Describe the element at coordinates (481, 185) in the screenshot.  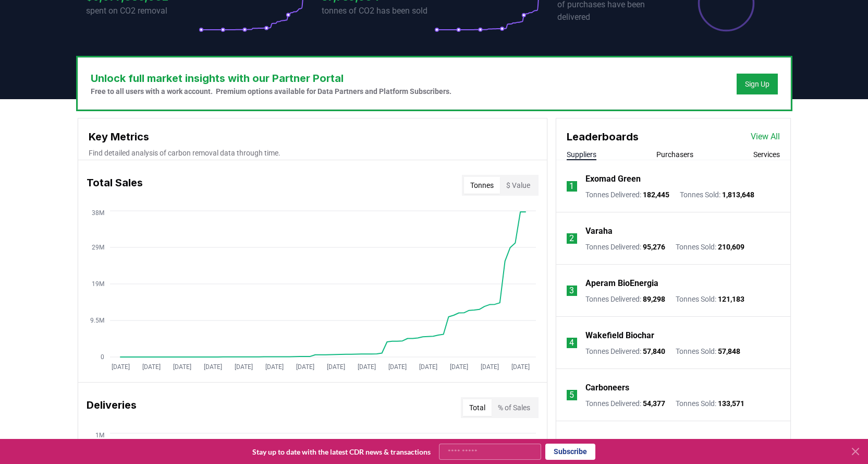
I see `button: Tonnes` at that location.